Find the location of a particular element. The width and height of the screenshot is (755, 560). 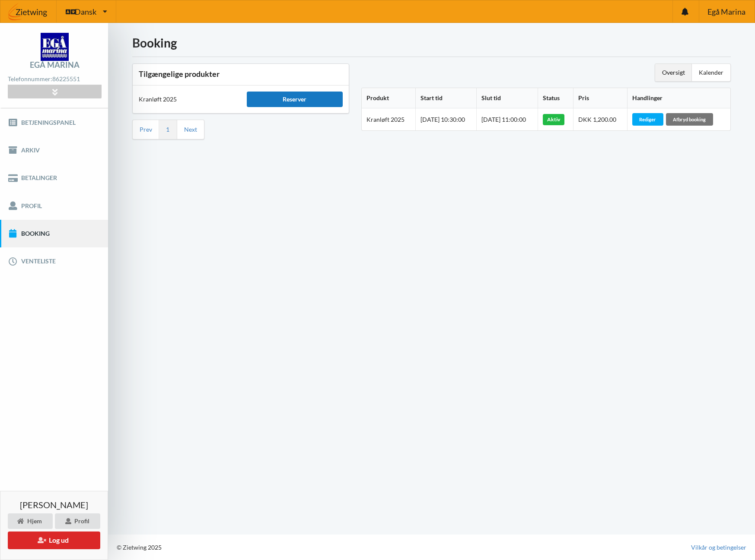

div: Kranløft 2025 is located at coordinates (186, 99).